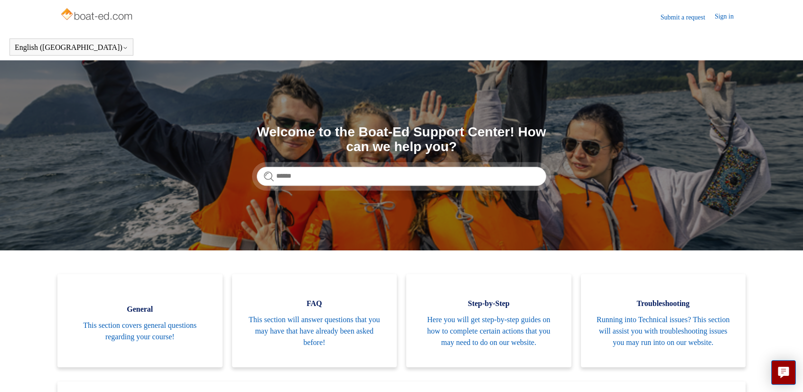 This screenshot has height=392, width=803. Describe the element at coordinates (489, 331) in the screenshot. I see `span: Here you will get step-by-step guides on how to complete certain actions that you may need to do ...` at that location.